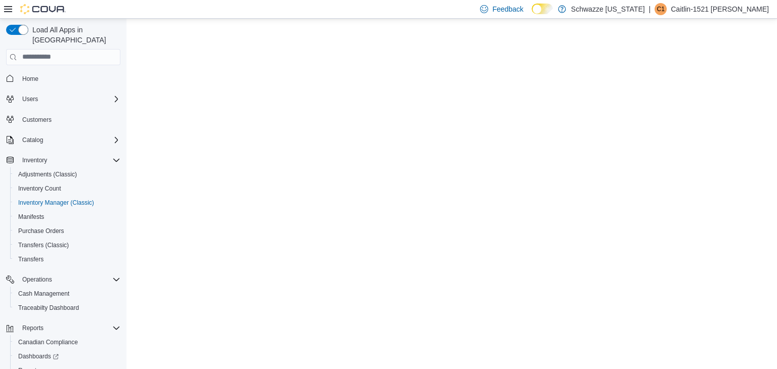 The width and height of the screenshot is (777, 369). I want to click on a: Transfers (Classic), so click(43, 245).